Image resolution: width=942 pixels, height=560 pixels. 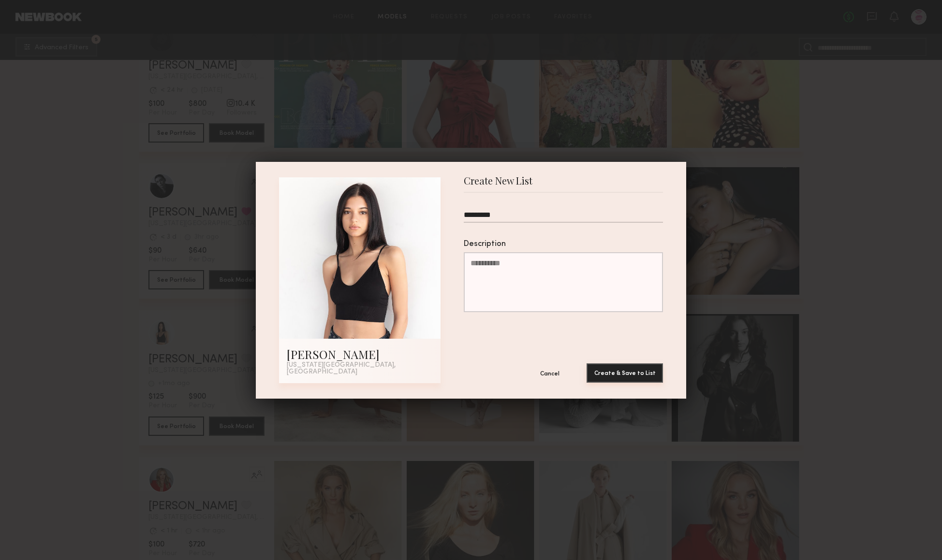 I want to click on div: Description, so click(x=563, y=244).